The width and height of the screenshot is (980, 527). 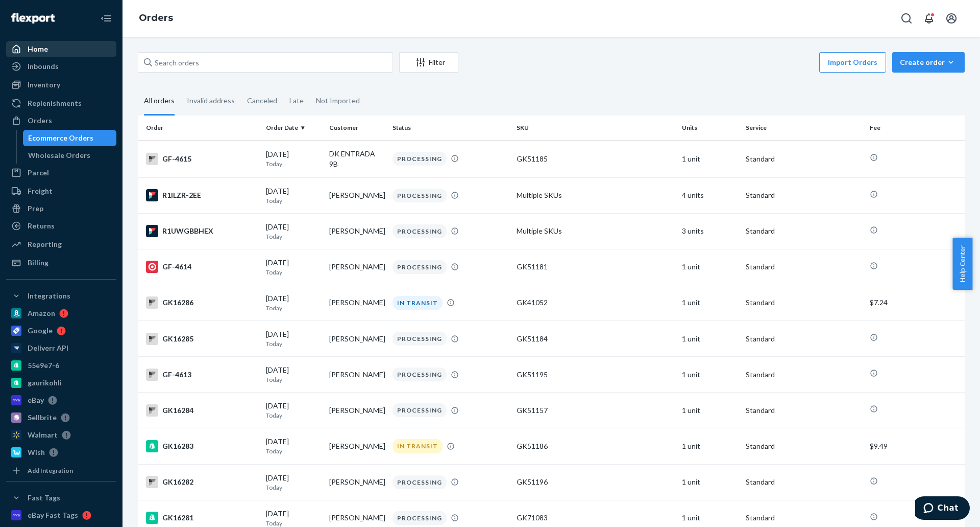 I want to click on div: GK51196, so click(x=595, y=482).